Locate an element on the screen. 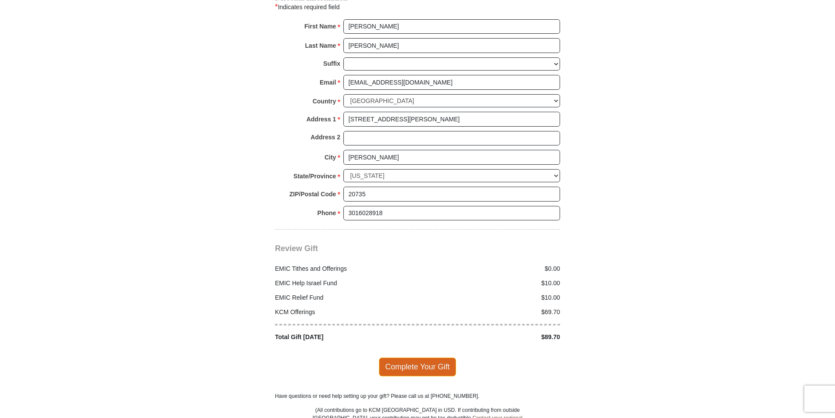 The image size is (835, 418). div: EMIC Relief Fund is located at coordinates (344, 298).